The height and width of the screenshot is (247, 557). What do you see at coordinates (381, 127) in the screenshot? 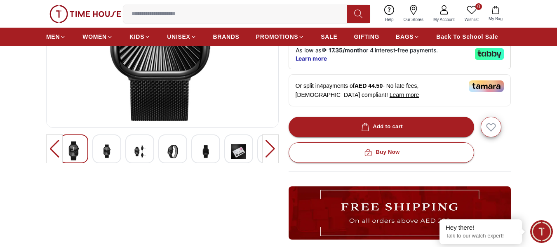
I see `div: Add to cart` at bounding box center [381, 127].